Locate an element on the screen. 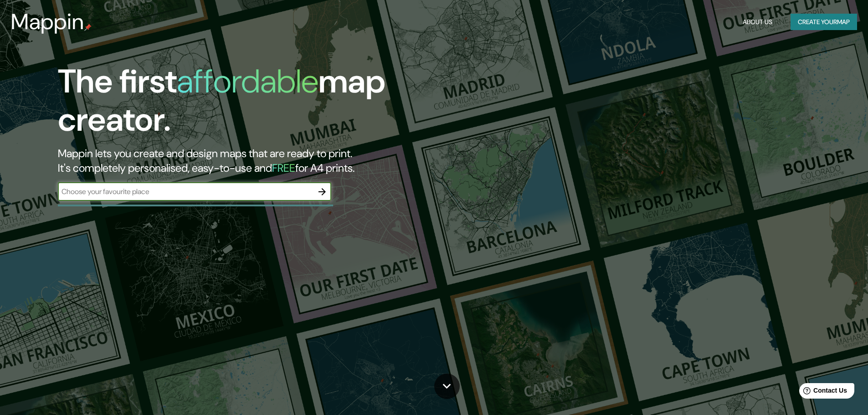  button: About Us is located at coordinates (757, 22).